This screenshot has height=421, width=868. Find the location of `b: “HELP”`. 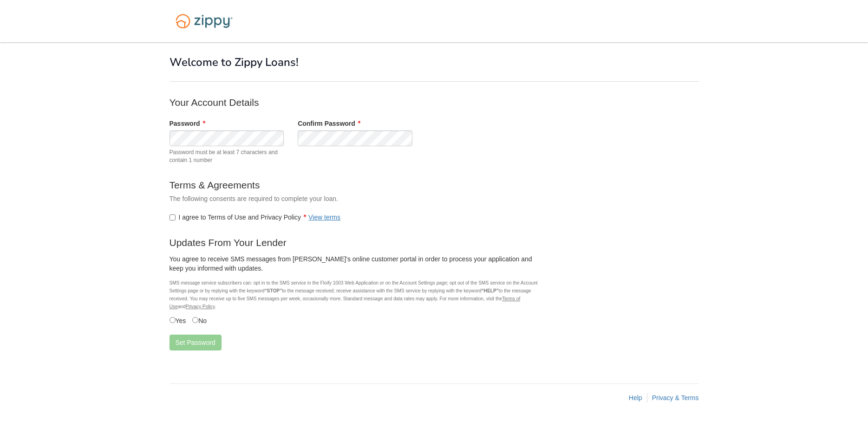

b: “HELP” is located at coordinates (490, 291).